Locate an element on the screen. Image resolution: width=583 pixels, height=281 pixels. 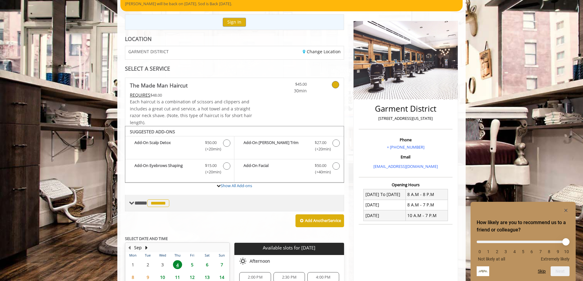
li: 2 is located at coordinates (497, 252).